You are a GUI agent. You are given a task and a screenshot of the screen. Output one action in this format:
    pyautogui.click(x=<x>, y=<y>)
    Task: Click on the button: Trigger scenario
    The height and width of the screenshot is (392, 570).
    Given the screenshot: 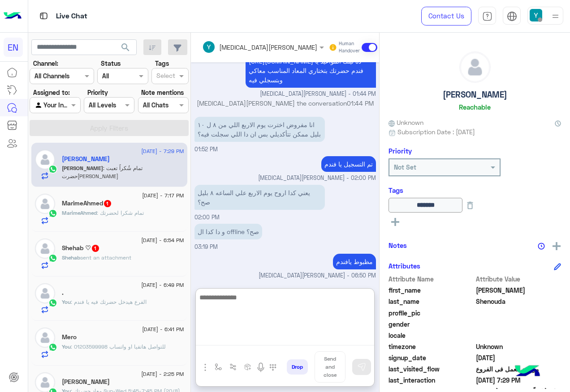 What is the action you would take?
    pyautogui.click(x=233, y=367)
    